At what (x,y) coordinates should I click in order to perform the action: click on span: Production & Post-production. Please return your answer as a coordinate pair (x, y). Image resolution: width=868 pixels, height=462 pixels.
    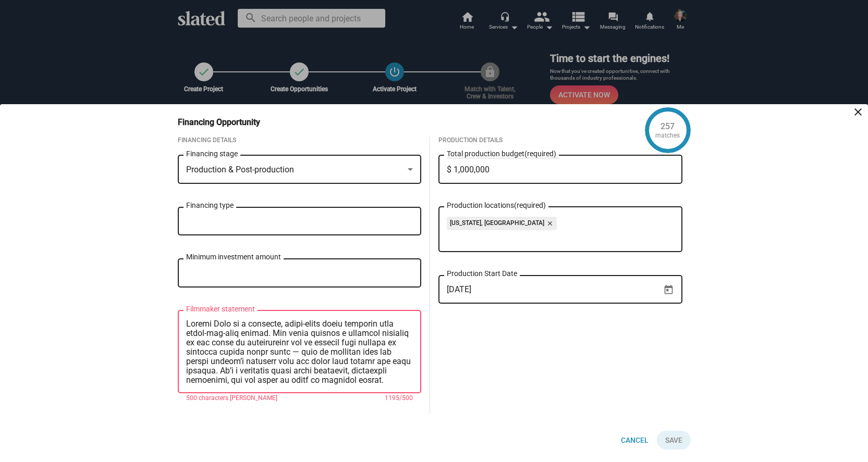
    Looking at the image, I should click on (240, 169).